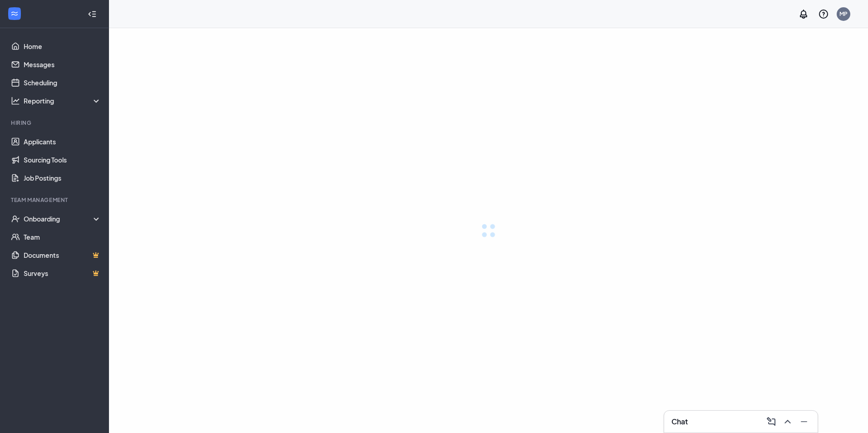  What do you see at coordinates (15, 13) in the screenshot?
I see `svg: WorkstreamLogo` at bounding box center [15, 13].